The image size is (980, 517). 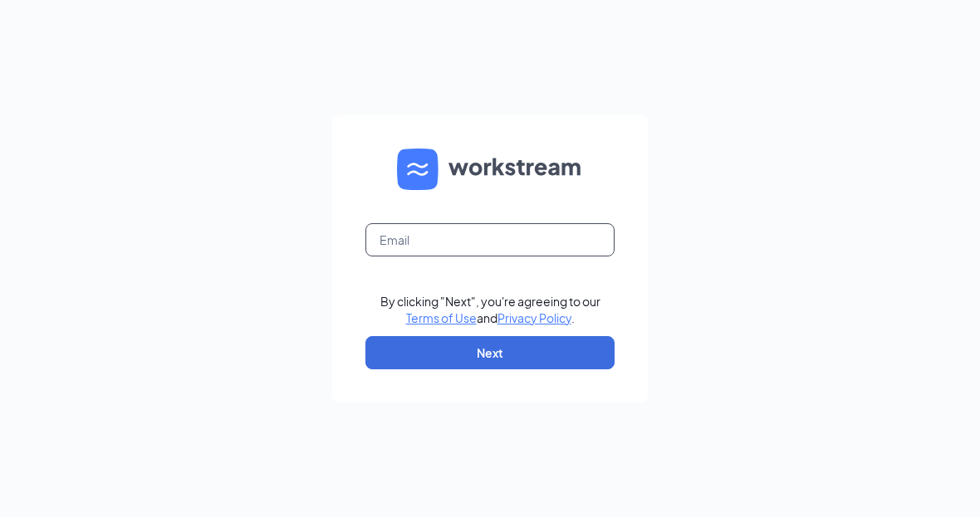 What do you see at coordinates (441, 318) in the screenshot?
I see `a: Terms of Use` at bounding box center [441, 318].